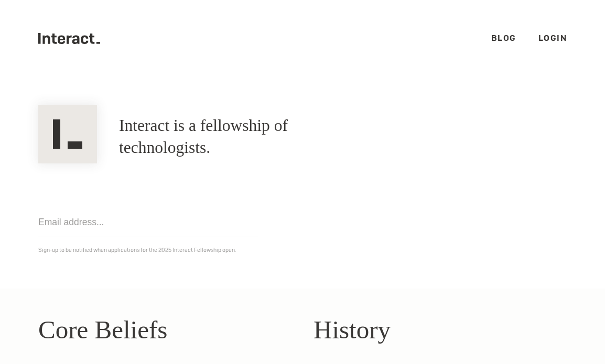  What do you see at coordinates (440, 330) in the screenshot?
I see `h2: History` at bounding box center [440, 330].